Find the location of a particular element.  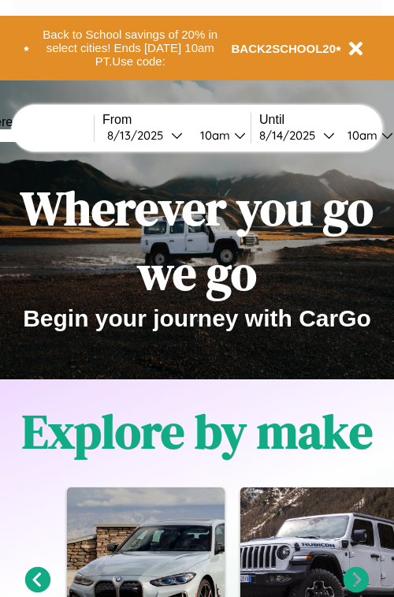

label: From is located at coordinates (177, 120).